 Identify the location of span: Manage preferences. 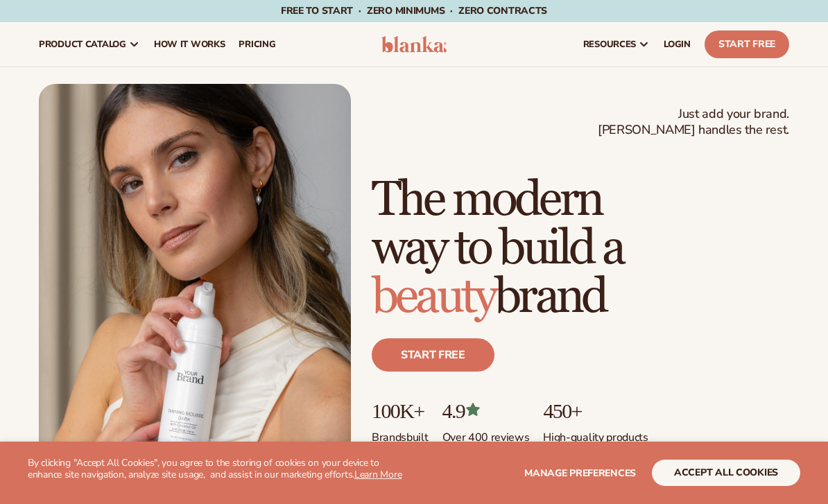
(580, 473).